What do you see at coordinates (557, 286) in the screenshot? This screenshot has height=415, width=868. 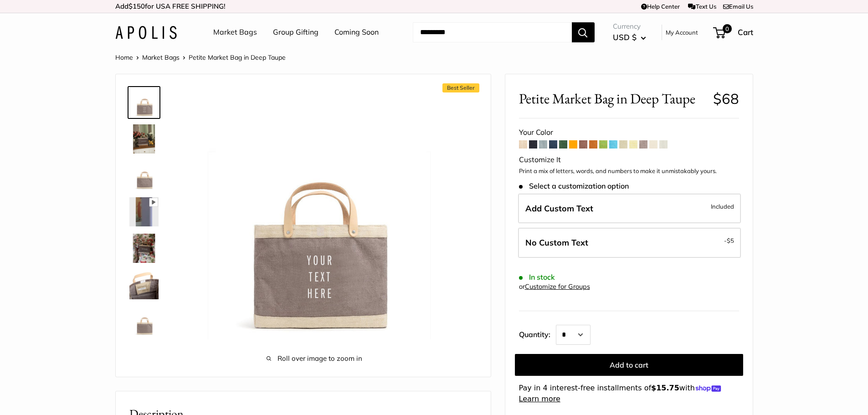 I see `a: Customize for Groups` at bounding box center [557, 286].